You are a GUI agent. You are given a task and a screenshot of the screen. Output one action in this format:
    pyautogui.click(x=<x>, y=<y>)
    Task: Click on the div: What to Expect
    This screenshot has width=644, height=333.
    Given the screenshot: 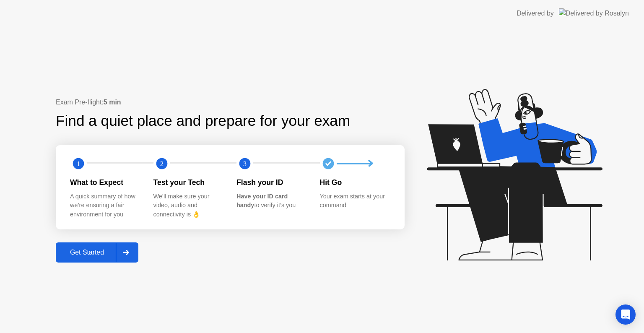 What is the action you would take?
    pyautogui.click(x=105, y=182)
    